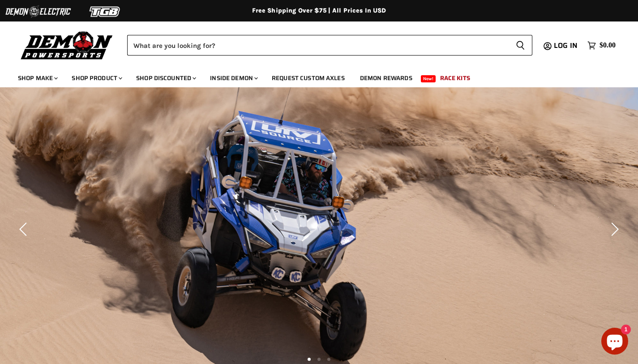  Describe the element at coordinates (521, 45) in the screenshot. I see `button: Search` at that location.